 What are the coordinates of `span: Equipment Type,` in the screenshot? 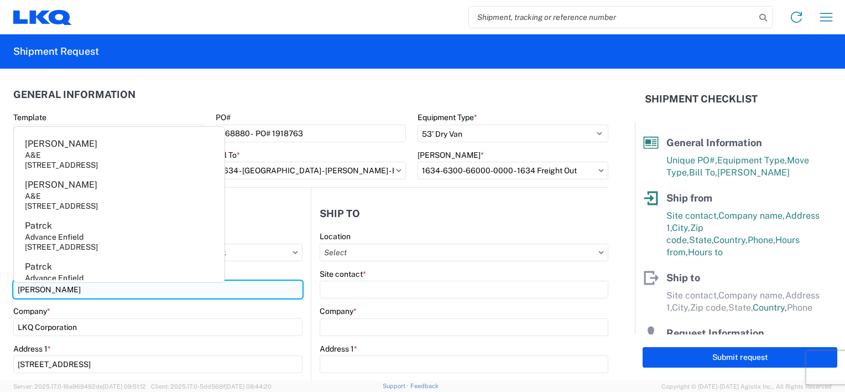 It's located at (752, 160).